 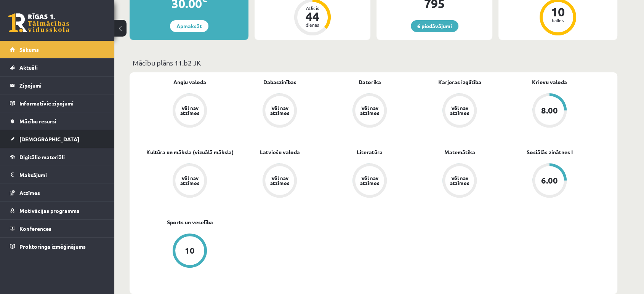 I want to click on span: Mācību resursi, so click(x=38, y=121).